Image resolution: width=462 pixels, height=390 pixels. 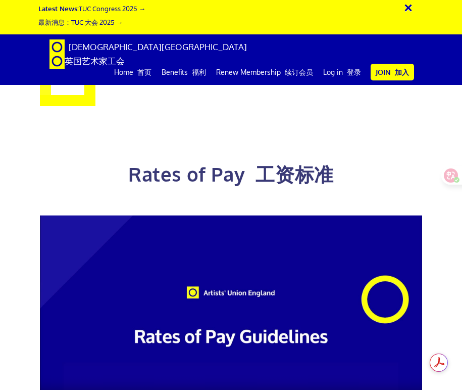 What do you see at coordinates (92, 15) in the screenshot?
I see `a: Latest News:TUC Congress 2025 →最新消息：TUC 大会 2025 →` at bounding box center [92, 15].